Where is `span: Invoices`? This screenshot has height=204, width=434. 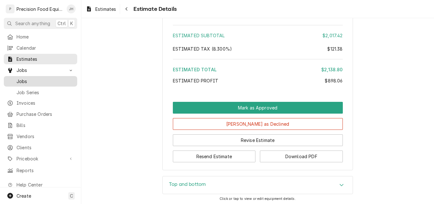 span: Invoices is located at coordinates (45, 103).